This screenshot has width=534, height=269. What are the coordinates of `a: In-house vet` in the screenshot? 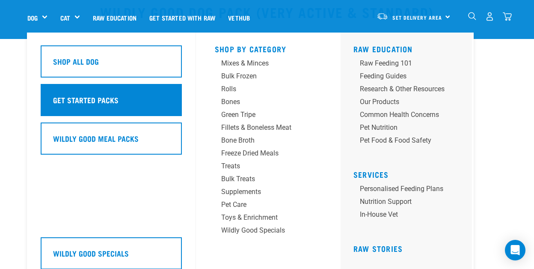 It's located at (409, 216).